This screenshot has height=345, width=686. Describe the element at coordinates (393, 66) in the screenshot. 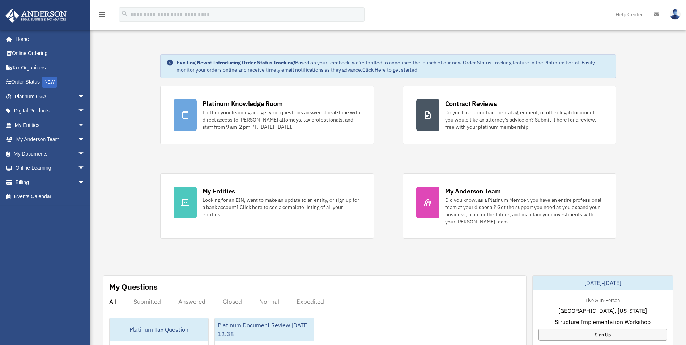

I see `div: Based on your feedback, we're thrilled to announce the launch of our new Order Status Tracking fe...` at that location.